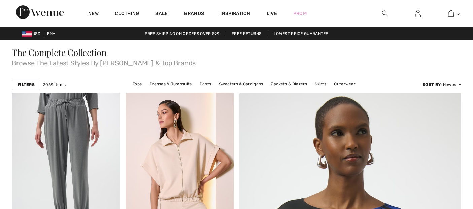 Image resolution: width=473 pixels, height=209 pixels. Describe the element at coordinates (458, 13) in the screenshot. I see `span: 3` at that location.